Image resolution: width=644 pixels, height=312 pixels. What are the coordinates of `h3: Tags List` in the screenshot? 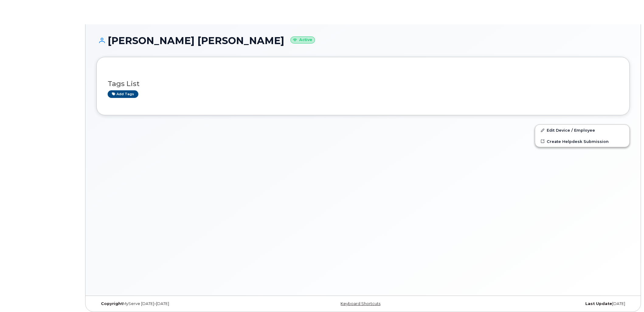 It's located at (363, 83).